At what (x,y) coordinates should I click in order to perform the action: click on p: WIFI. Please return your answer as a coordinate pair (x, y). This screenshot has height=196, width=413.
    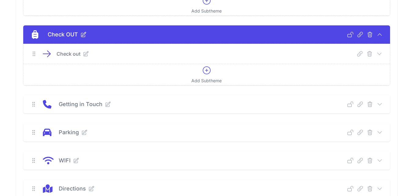
    Looking at the image, I should click on (65, 161).